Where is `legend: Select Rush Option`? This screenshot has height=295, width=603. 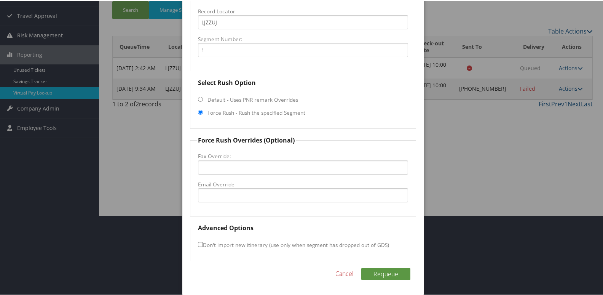 legend: Select Rush Option is located at coordinates (227, 82).